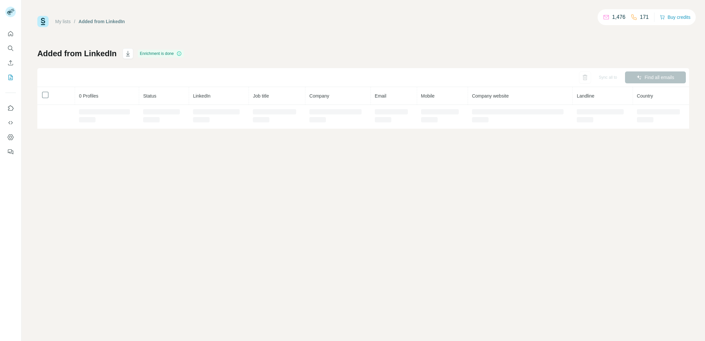 The width and height of the screenshot is (705, 341). What do you see at coordinates (11, 48) in the screenshot?
I see `button: Search` at bounding box center [11, 48].